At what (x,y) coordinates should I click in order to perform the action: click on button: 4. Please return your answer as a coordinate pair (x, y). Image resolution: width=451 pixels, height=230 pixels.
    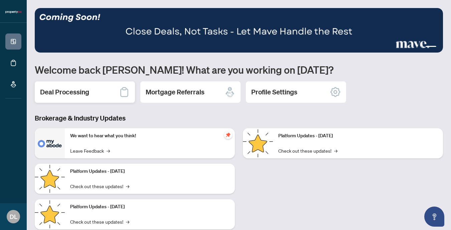
    Looking at the image, I should click on (431, 47).